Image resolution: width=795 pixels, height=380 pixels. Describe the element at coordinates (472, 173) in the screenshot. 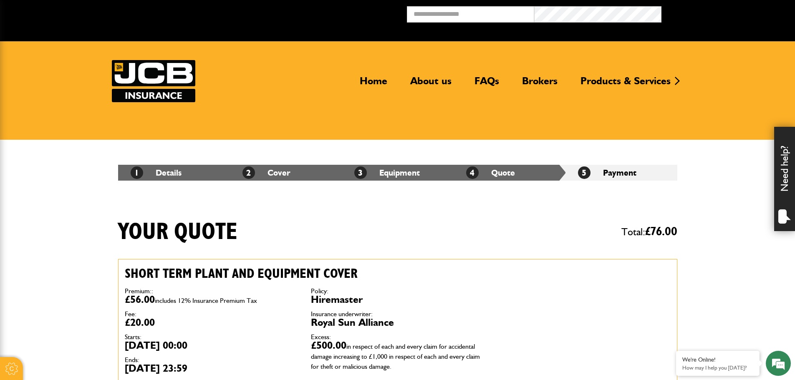

I see `span: 4` at that location.